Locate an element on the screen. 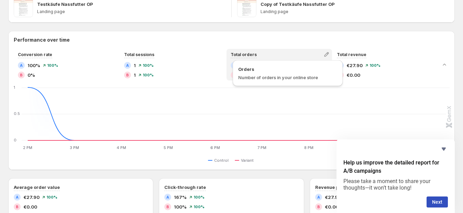 The image size is (463, 213). button: Next question is located at coordinates (437, 202).